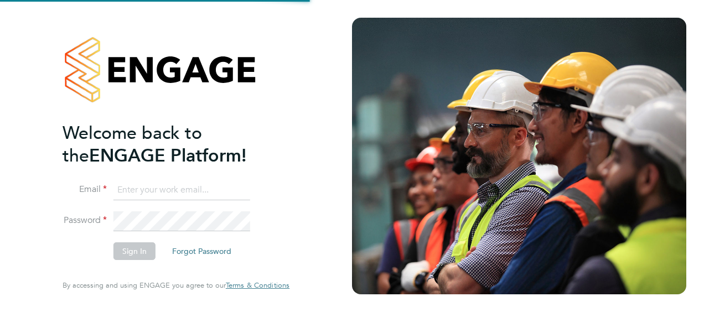 Image resolution: width=704 pixels, height=312 pixels. What do you see at coordinates (182, 190) in the screenshot?
I see `input: Enter your work email...` at bounding box center [182, 190].